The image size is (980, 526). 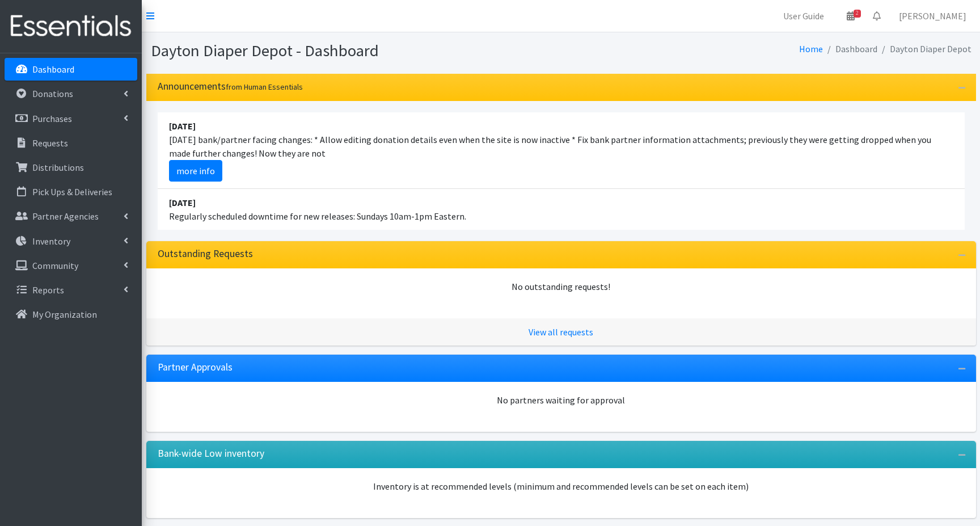 I want to click on a: Donations, so click(x=71, y=94).